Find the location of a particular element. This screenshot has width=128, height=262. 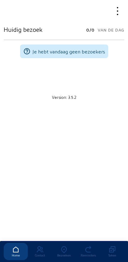

div: Reminders is located at coordinates (88, 255).